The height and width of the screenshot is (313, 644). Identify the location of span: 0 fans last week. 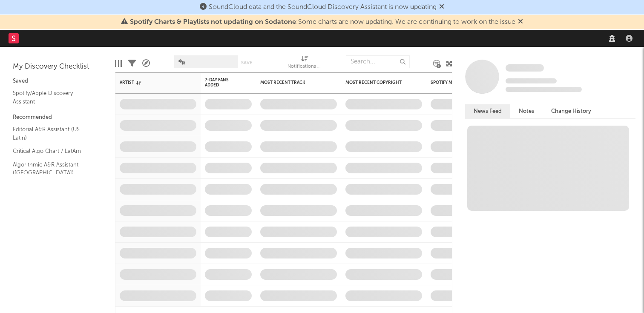
(544, 90).